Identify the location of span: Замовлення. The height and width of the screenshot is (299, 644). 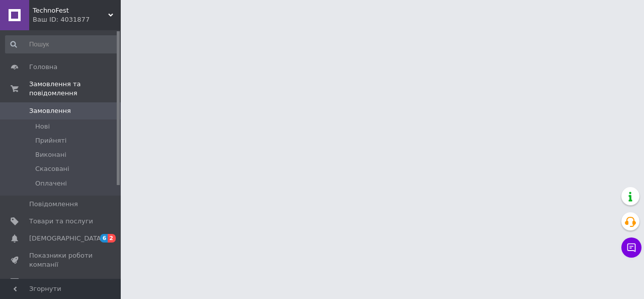
(50, 111).